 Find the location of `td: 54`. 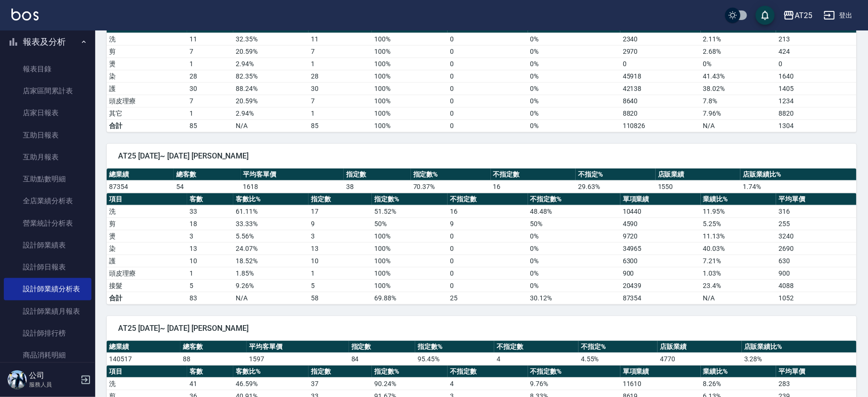

td: 54 is located at coordinates (207, 186).